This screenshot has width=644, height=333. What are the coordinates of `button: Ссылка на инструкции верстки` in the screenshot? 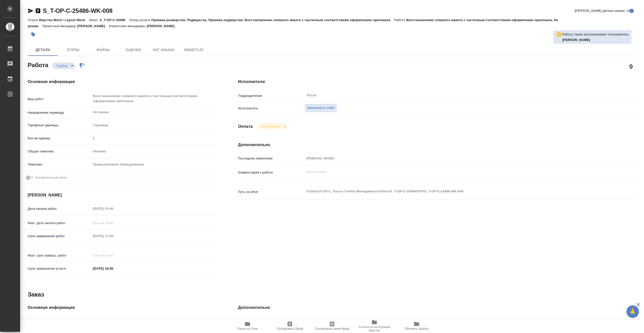 It's located at (375, 326).